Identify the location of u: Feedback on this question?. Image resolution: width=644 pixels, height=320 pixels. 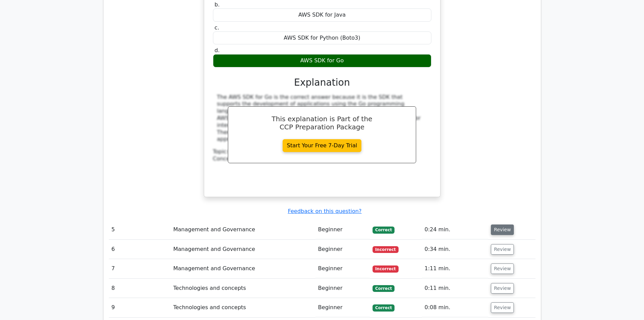
(324, 211).